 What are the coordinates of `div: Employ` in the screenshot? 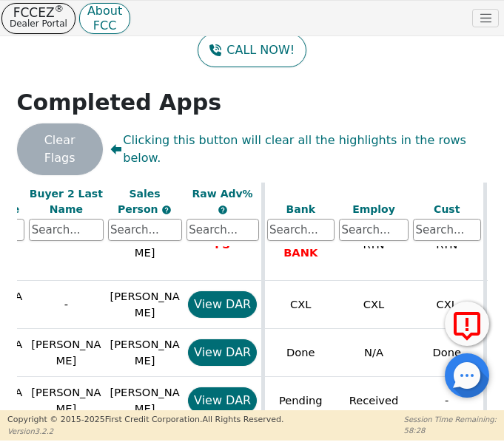 It's located at (374, 209).